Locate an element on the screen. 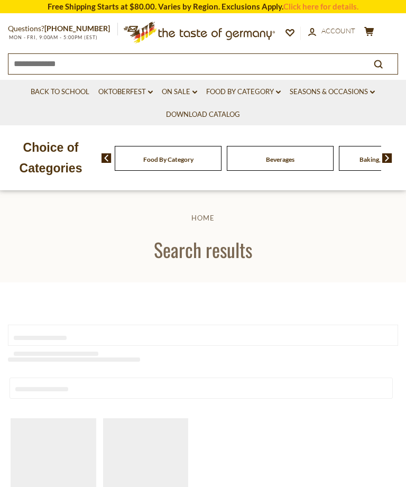 This screenshot has width=406, height=487. a: Back to School is located at coordinates (60, 92).